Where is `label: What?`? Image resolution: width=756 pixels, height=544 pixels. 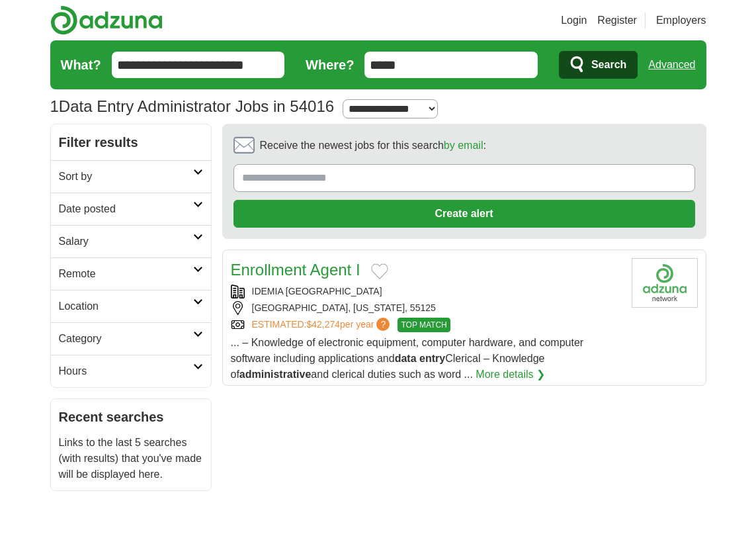
label: What? is located at coordinates (80, 65).